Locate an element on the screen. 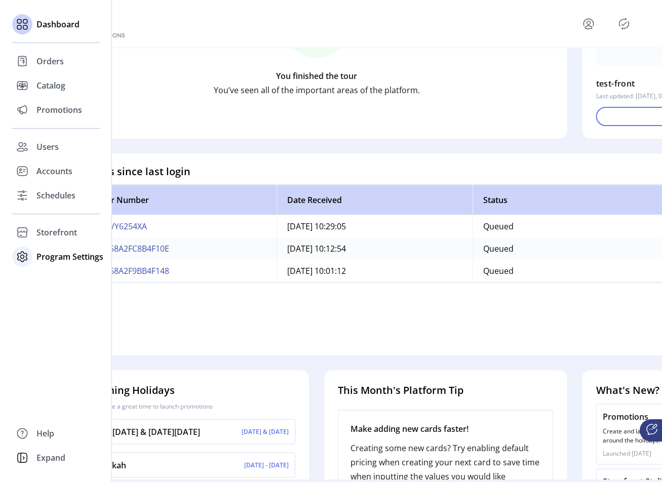 This screenshot has width=662, height=482. p: You’ve seen all of the important areas of the platform. is located at coordinates (317, 90).